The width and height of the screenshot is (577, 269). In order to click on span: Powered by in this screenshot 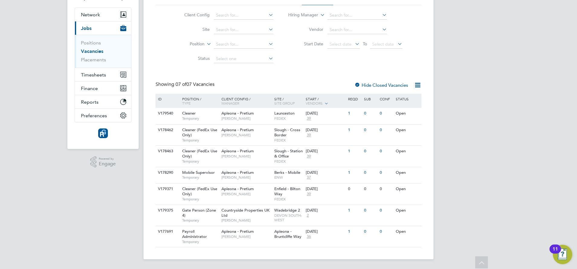, I will do `click(107, 159)`.